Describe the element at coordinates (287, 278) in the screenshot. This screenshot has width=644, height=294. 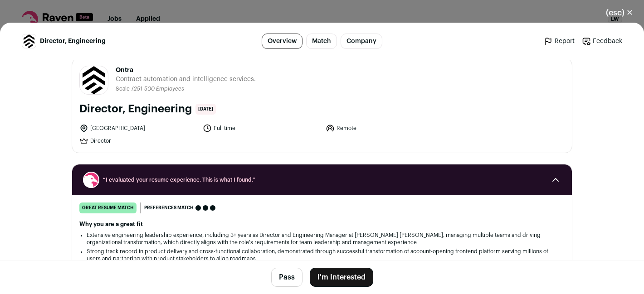
I see `button: Pass` at that location.